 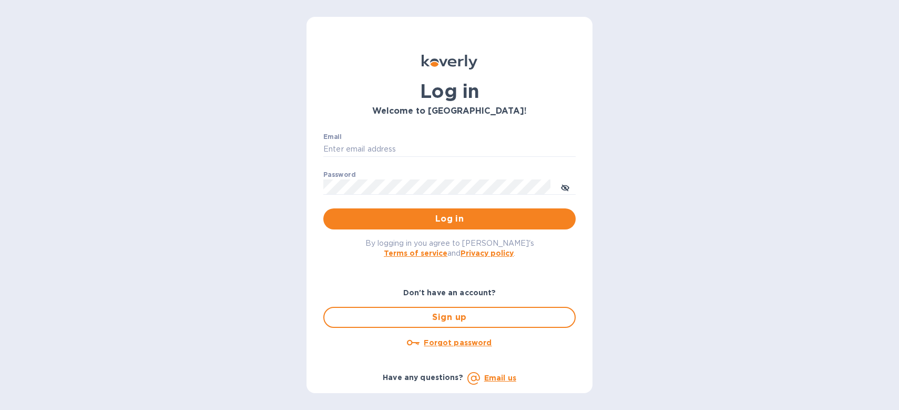 What do you see at coordinates (450, 317) in the screenshot?
I see `button: Sign up` at bounding box center [450, 317].